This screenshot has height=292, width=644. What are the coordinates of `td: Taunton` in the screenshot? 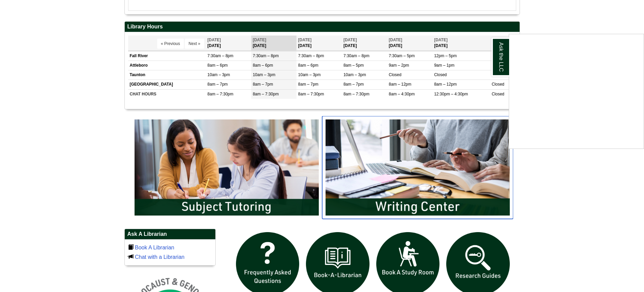 It's located at (167, 75).